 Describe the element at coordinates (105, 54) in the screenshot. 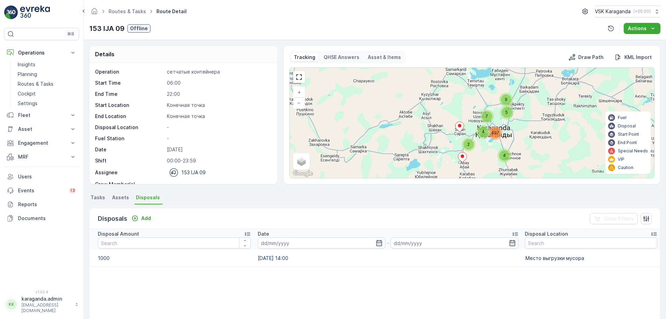

I see `p: Details` at that location.